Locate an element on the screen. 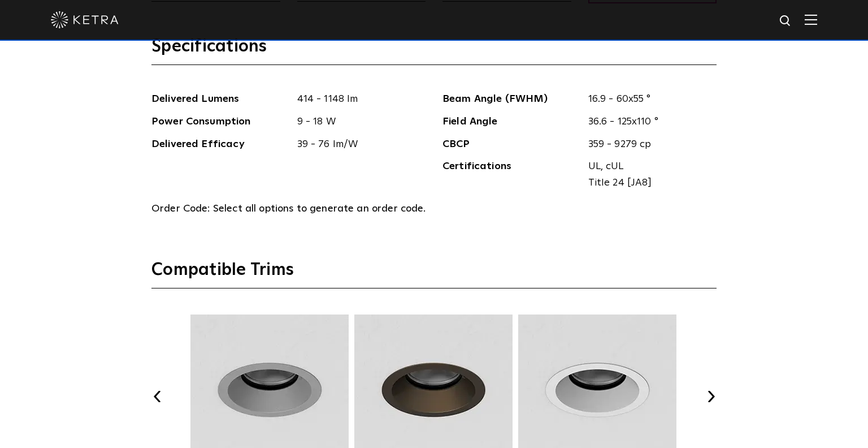 The height and width of the screenshot is (448, 868). span: Delivered Efficacy is located at coordinates (220, 144).